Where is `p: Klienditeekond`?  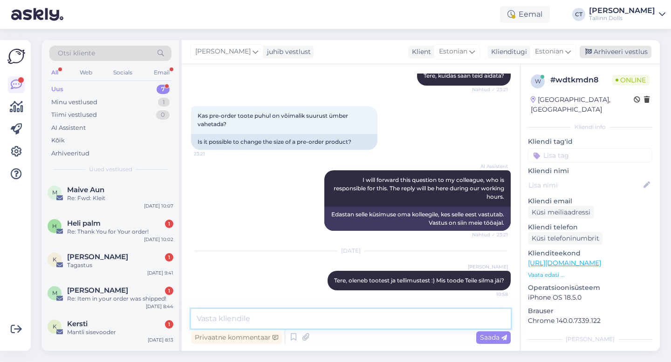 p: Klienditeekond is located at coordinates (590, 253).